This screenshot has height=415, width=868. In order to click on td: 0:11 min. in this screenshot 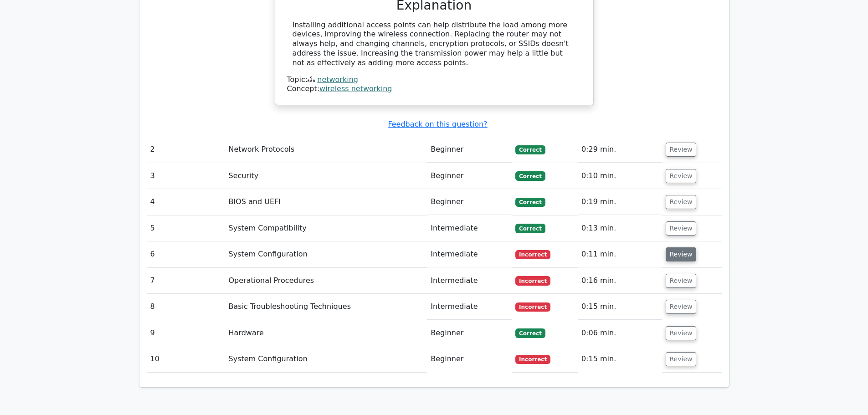, I will do `click(620, 254)`.